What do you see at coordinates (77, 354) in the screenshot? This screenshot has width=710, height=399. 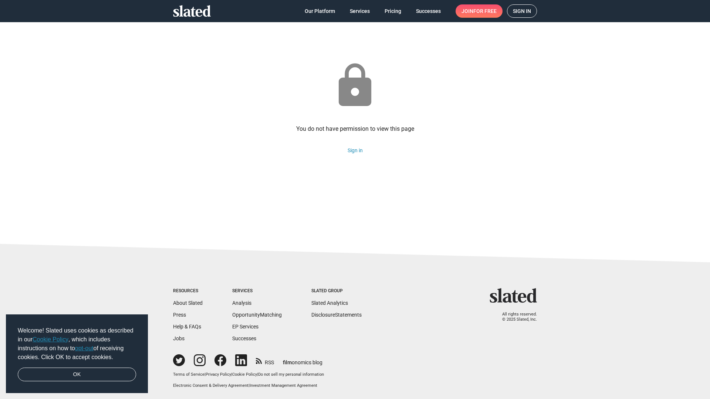 I see `div: cookieconsent` at bounding box center [77, 354].